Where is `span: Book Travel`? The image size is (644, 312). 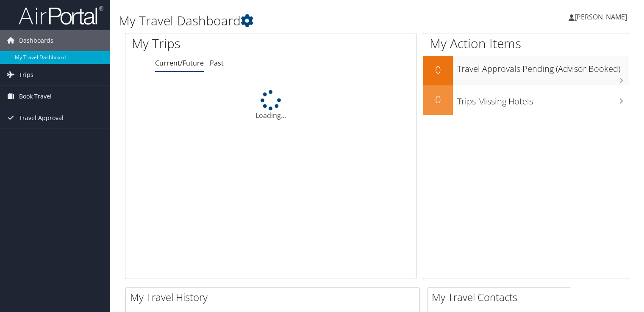
span: Book Travel is located at coordinates (35, 96).